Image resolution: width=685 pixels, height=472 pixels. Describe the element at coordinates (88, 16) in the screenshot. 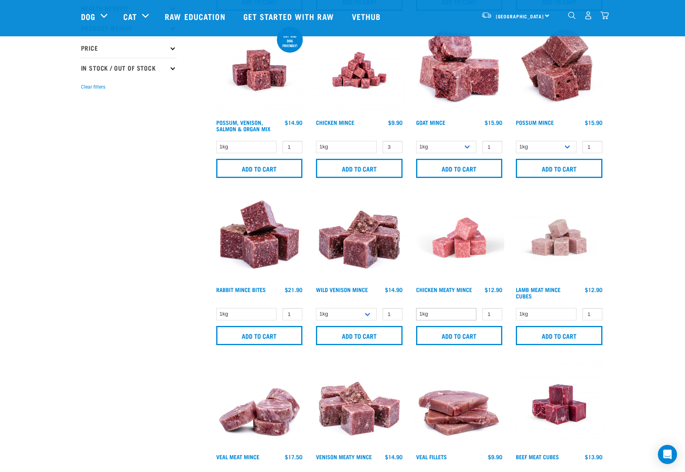

I see `a: Dog` at that location.